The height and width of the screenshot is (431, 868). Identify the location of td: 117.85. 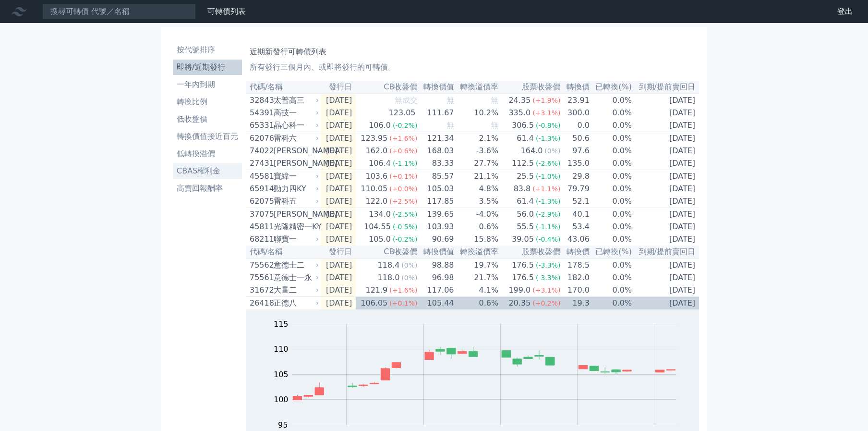
(436, 201).